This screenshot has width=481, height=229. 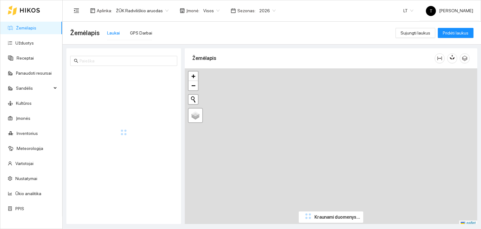 I want to click on button: Initiate a new search, so click(x=193, y=99).